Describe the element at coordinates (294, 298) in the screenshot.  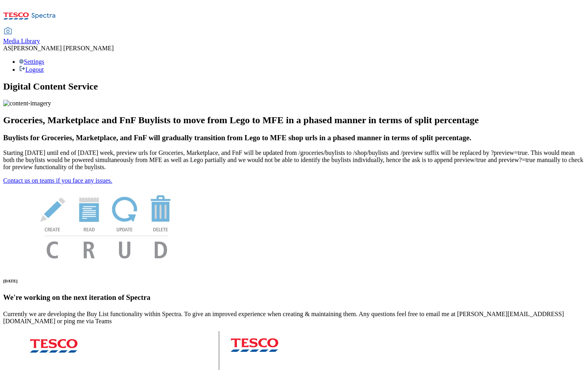
I see `h3: We're working on the next iteration of Spectra` at that location.